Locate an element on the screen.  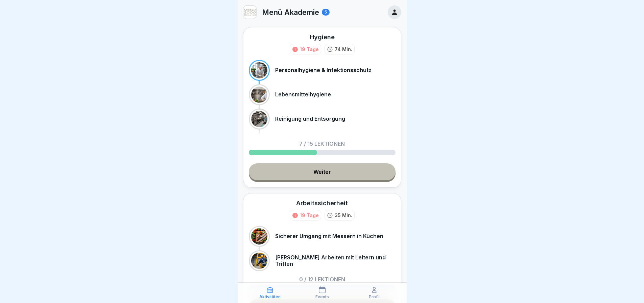
div: Hygiene is located at coordinates (322, 37).